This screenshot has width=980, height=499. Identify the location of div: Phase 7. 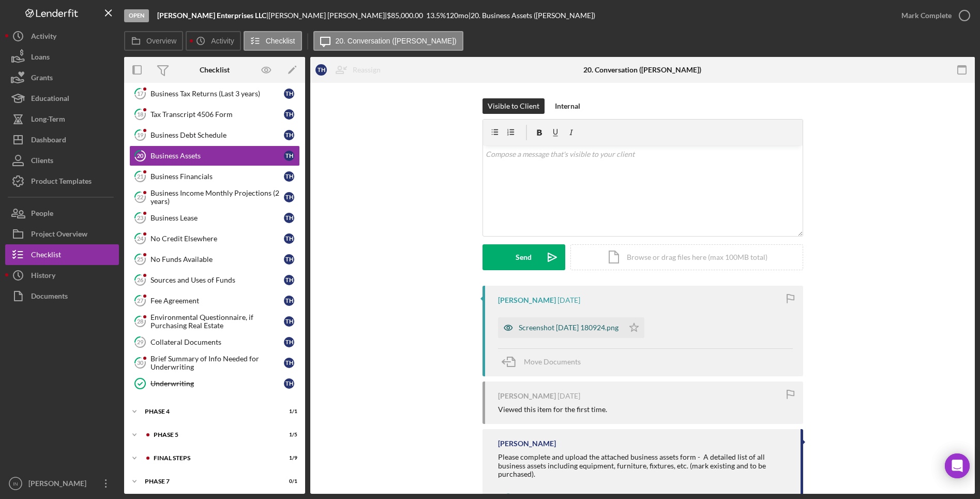
(208, 482).